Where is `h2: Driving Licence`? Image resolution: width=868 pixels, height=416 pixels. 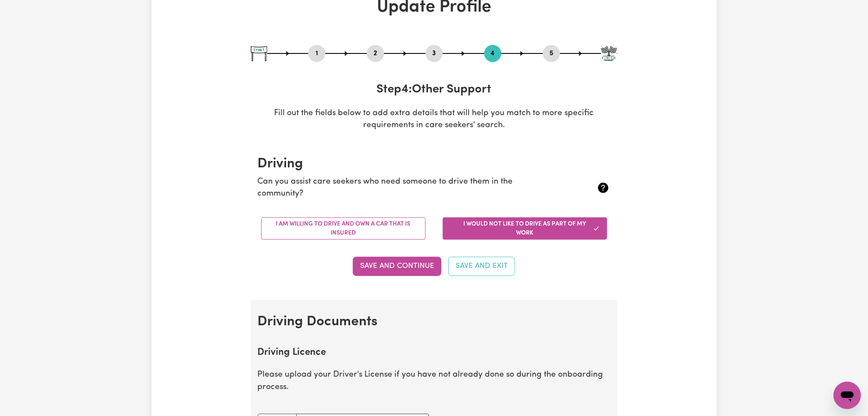
h2: Driving Licence is located at coordinates (434, 353).